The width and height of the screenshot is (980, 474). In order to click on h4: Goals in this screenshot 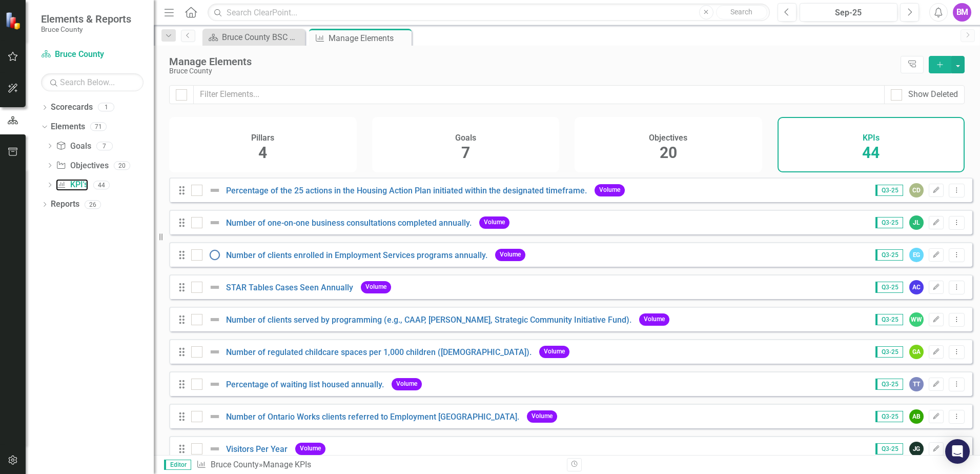, I will do `click(466, 138)`.